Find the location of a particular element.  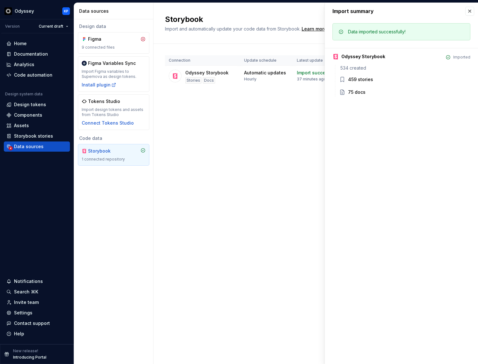

button: Notifications is located at coordinates (37, 281).